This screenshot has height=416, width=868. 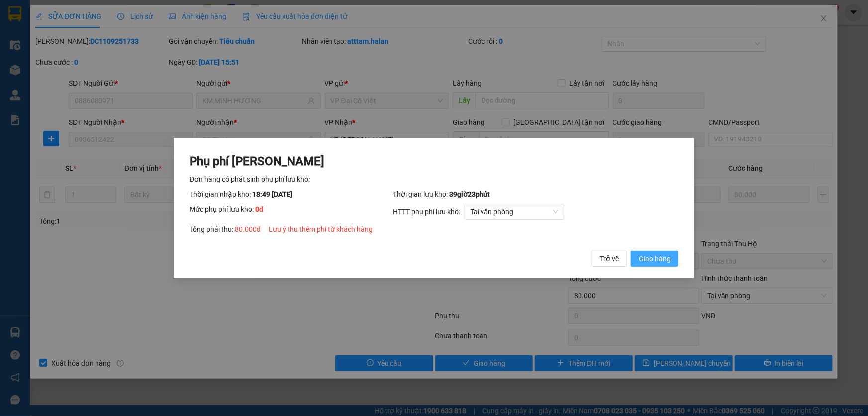 I want to click on span: Tại văn phòng, so click(x=515, y=211).